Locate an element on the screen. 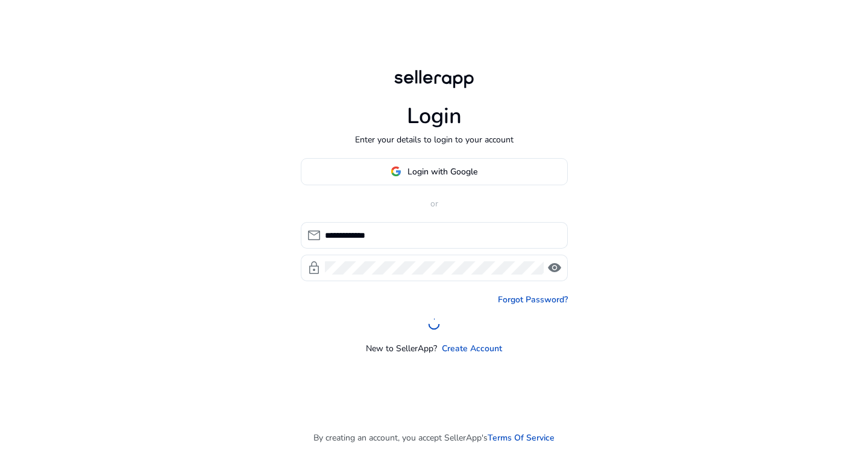 The image size is (868, 455). a: Forgot Password? is located at coordinates (533, 299).